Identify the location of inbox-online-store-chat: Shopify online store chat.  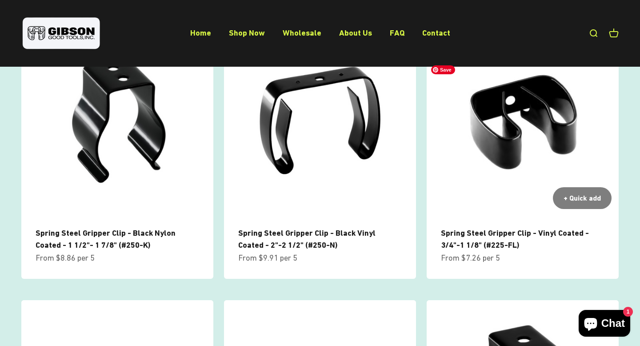
(604, 324).